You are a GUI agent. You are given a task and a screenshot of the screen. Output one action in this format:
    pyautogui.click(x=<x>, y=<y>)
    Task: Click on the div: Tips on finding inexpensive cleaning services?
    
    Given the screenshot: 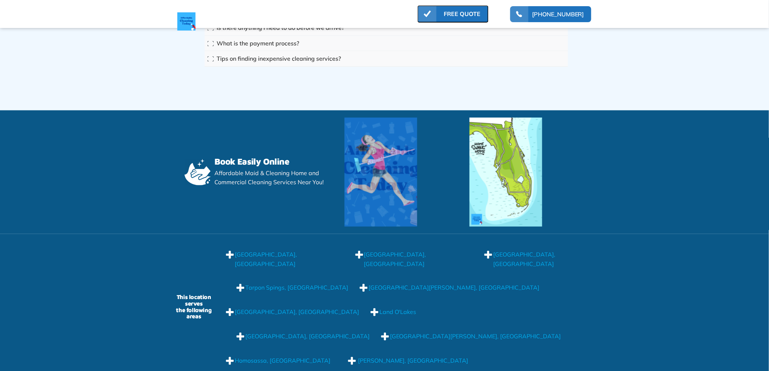 What is the action you would take?
    pyautogui.click(x=279, y=59)
    